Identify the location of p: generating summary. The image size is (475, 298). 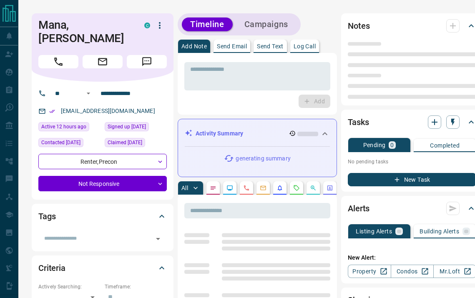
(263, 159).